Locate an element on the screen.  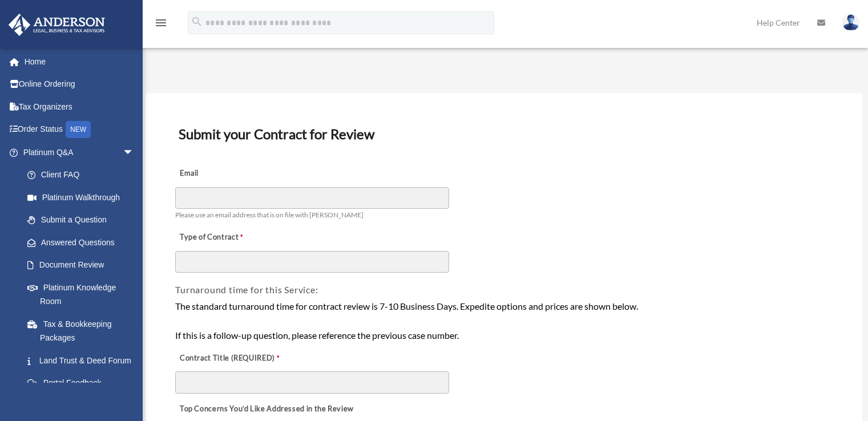
a: Home is located at coordinates (80, 62).